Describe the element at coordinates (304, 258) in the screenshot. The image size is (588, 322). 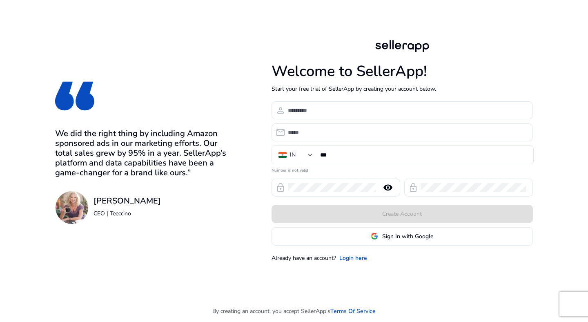
I see `p: Already have an account?` at that location.